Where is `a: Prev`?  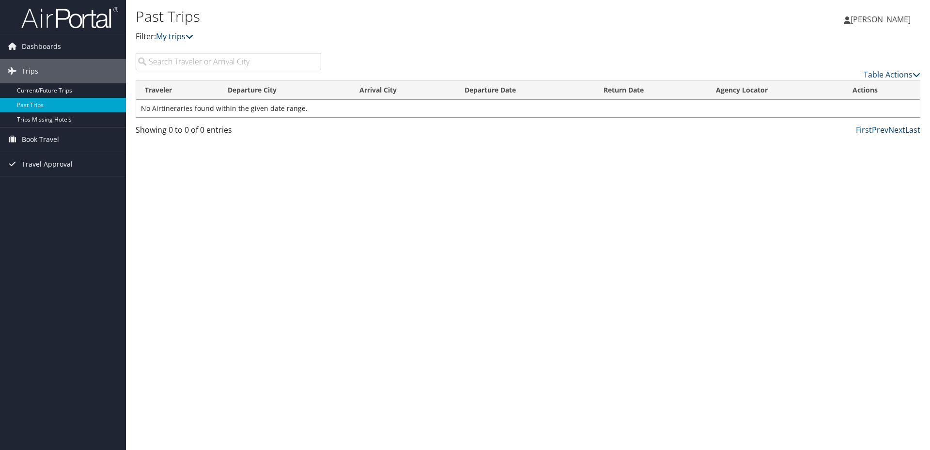
a: Prev is located at coordinates (880, 130).